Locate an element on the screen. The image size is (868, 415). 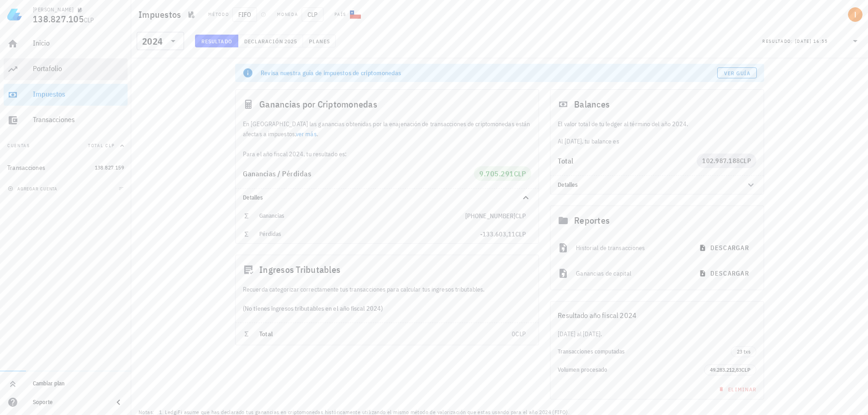
span: Planes is located at coordinates (320, 41).